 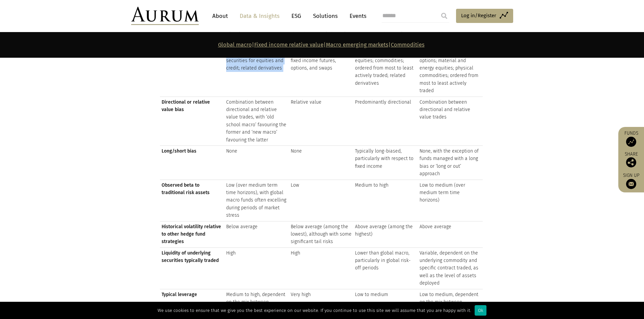 I want to click on a: Events, so click(x=356, y=16).